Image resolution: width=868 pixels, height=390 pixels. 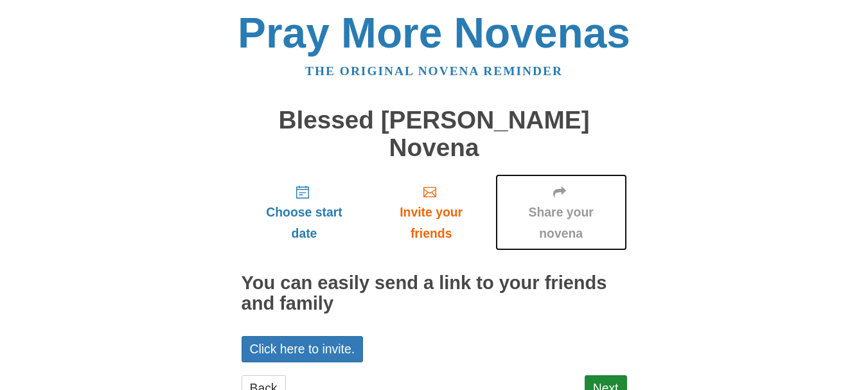 What do you see at coordinates (430, 212) in the screenshot?
I see `a: Invite your friends` at bounding box center [430, 212].